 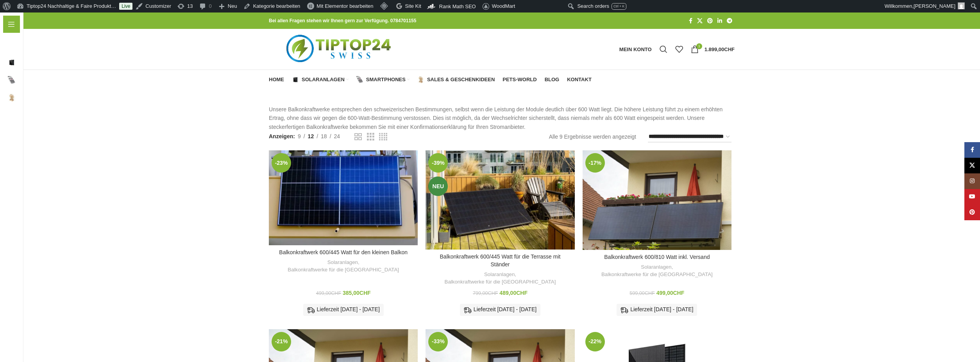 I want to click on bdi: 599,00, so click(x=642, y=293).